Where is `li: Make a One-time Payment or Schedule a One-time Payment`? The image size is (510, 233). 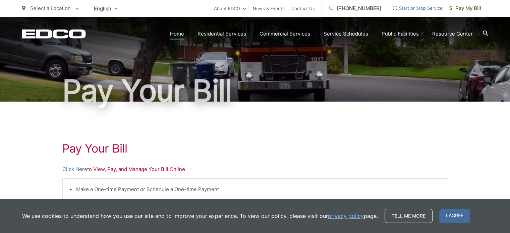 li: Make a One-time Payment or Schedule a One-time Payment is located at coordinates (259, 190).